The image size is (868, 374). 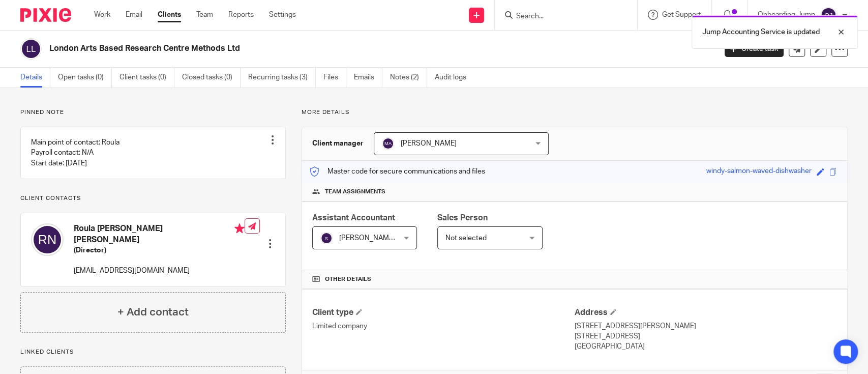 What do you see at coordinates (368, 77) in the screenshot?
I see `a: Emails` at bounding box center [368, 77].